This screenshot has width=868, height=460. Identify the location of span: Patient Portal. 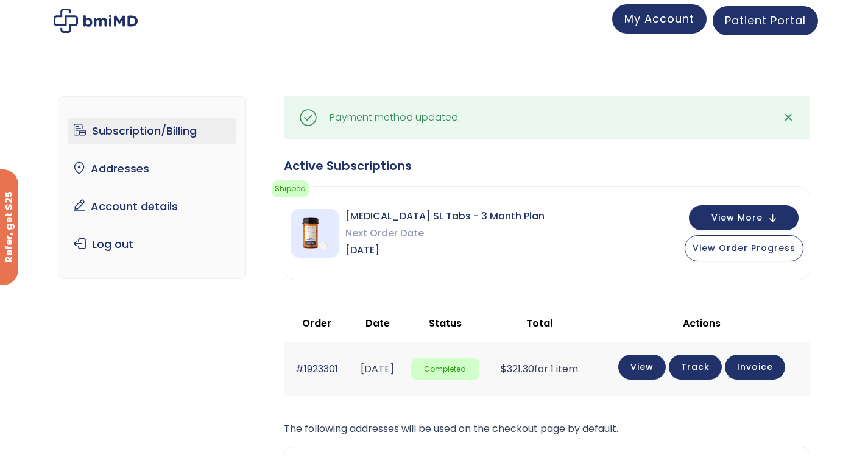
(765, 20).